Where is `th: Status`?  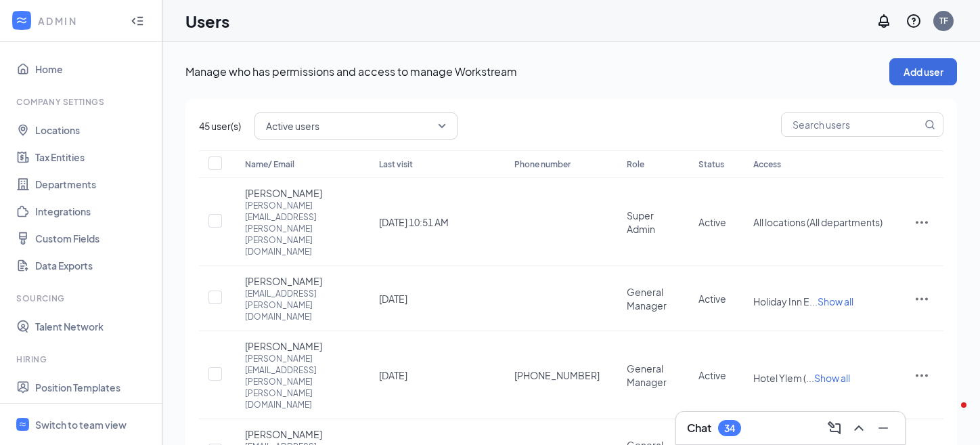 th: Status is located at coordinates (712, 164).